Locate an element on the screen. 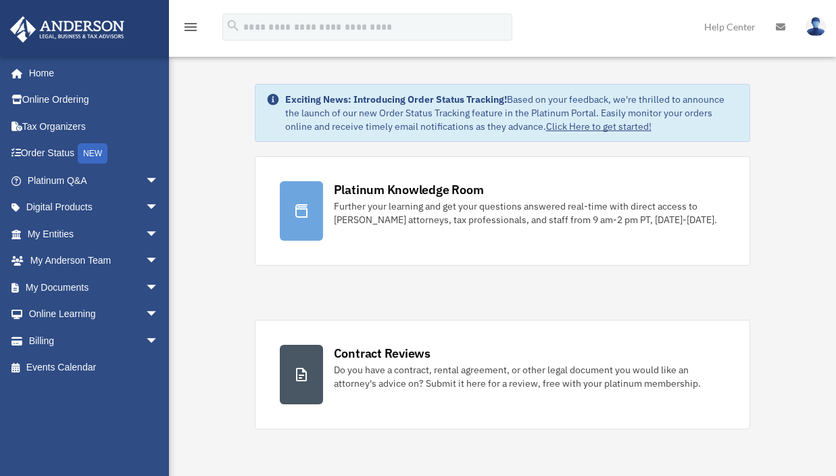  strong: Exciting News: Introducing Order Status Tracking! is located at coordinates (396, 99).